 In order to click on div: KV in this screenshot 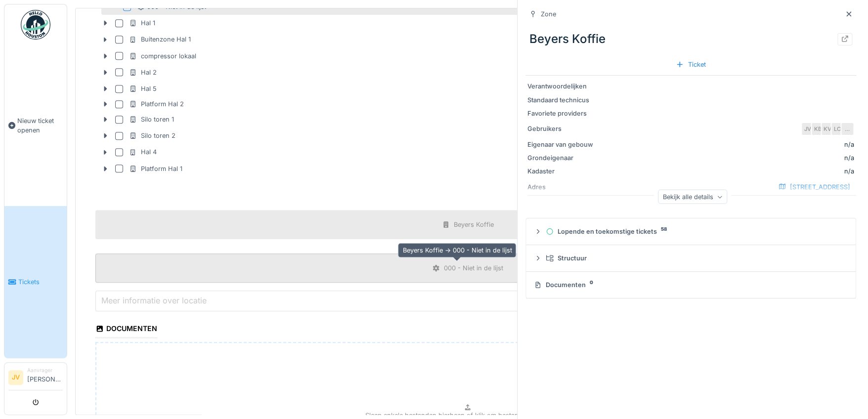, I will do `click(828, 129)`.